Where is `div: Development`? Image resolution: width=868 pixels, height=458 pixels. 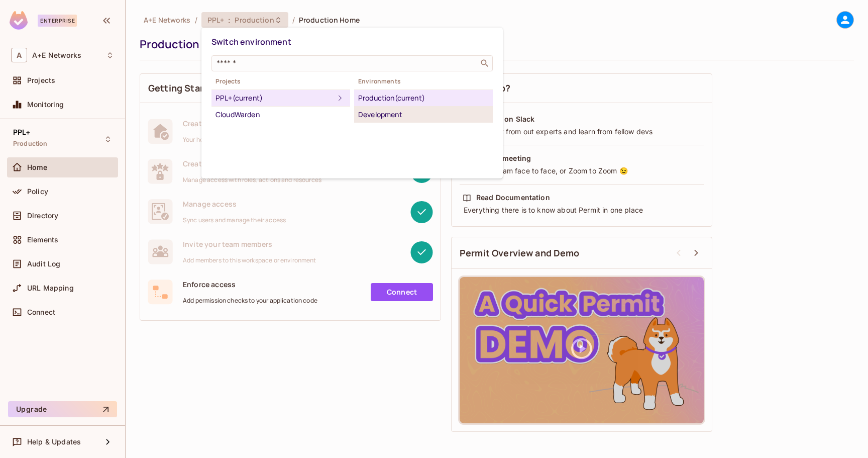
div: Development is located at coordinates (423, 115).